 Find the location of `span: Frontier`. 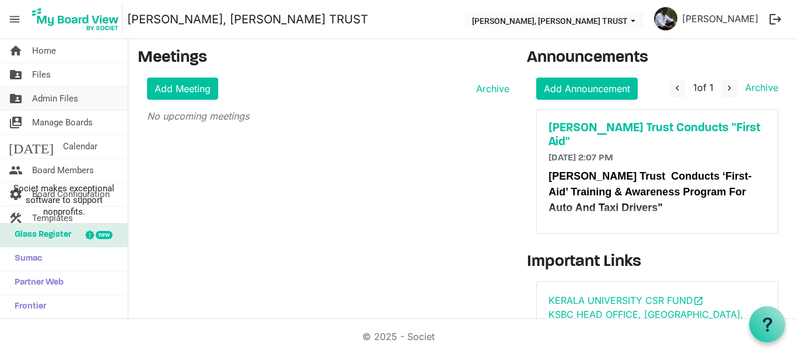

span: Frontier is located at coordinates (27, 307).